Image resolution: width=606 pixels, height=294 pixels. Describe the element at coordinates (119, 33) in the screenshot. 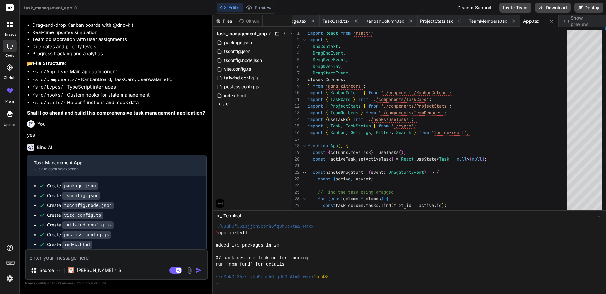

I see `li: Real-time updates simulation` at that location.